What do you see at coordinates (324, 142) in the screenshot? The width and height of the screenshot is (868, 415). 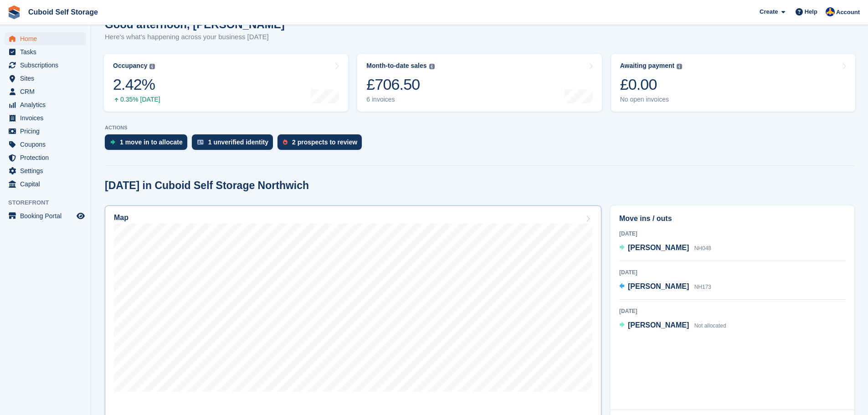 I see `div: 2 prospects to review` at bounding box center [324, 142].